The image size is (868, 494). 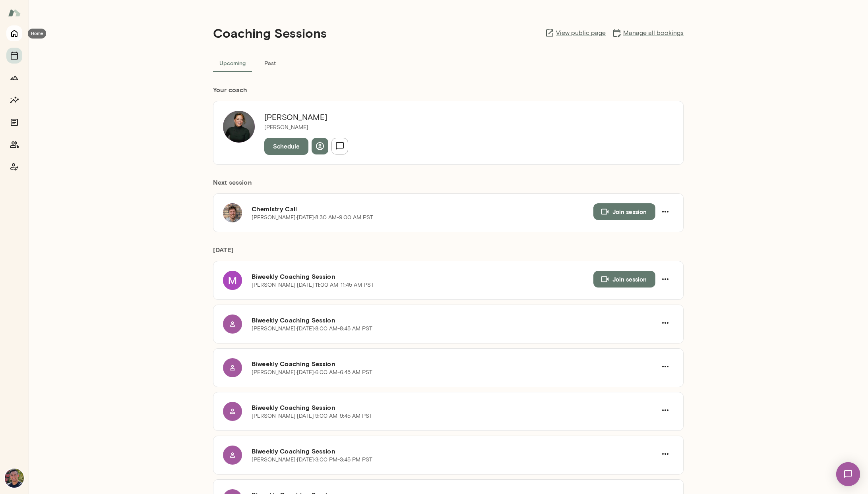 I want to click on button: View profile, so click(x=320, y=146).